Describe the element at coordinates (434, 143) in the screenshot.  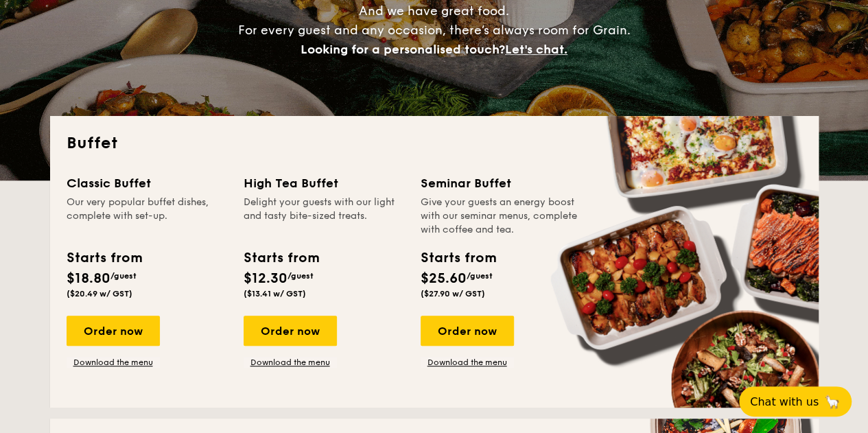
I see `h2: Buffet` at that location.